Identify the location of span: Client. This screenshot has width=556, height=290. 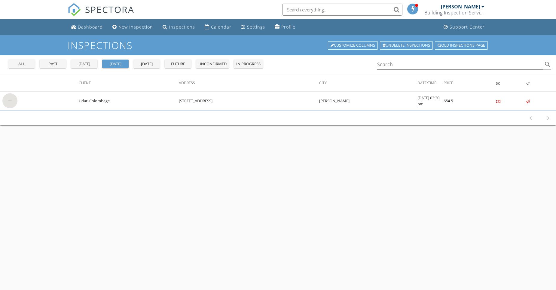
(85, 83).